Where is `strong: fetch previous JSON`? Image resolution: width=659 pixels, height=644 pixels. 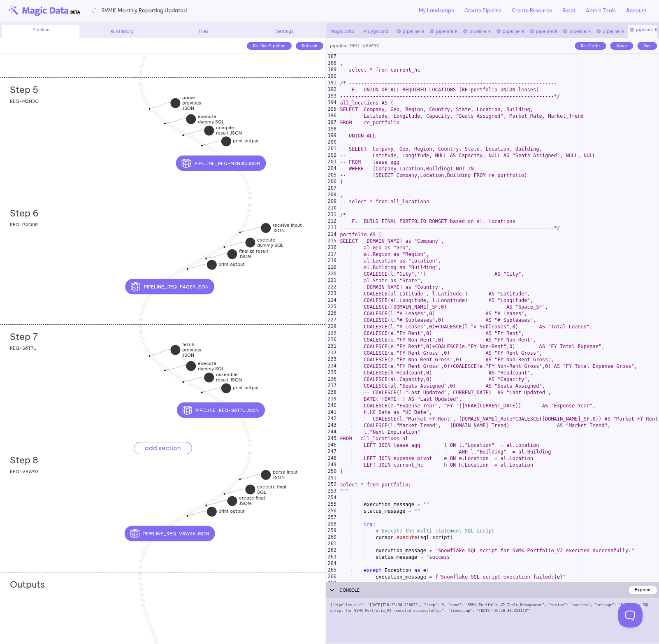 strong: fetch previous JSON is located at coordinates (192, 350).